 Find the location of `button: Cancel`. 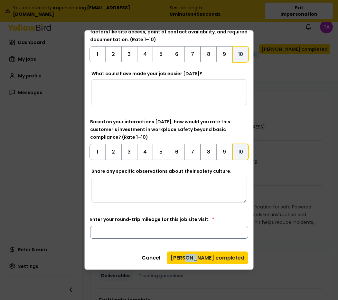

button: Cancel is located at coordinates (151, 258).